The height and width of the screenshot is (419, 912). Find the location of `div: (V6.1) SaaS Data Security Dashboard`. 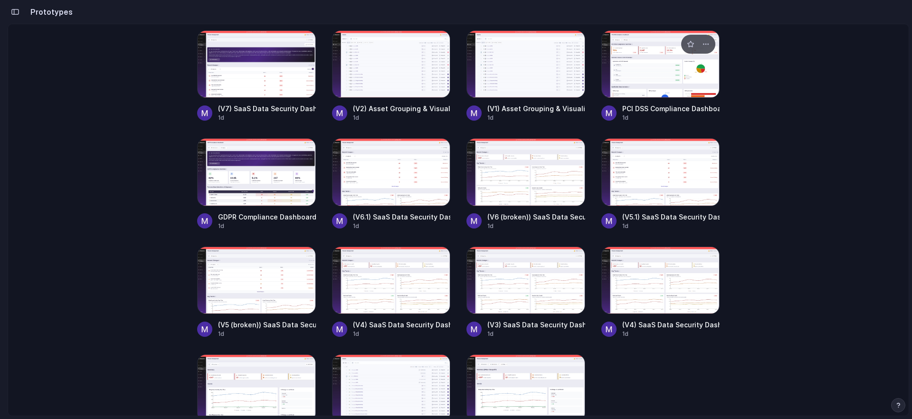

div: (V6.1) SaaS Data Security Dashboard is located at coordinates (402, 217).